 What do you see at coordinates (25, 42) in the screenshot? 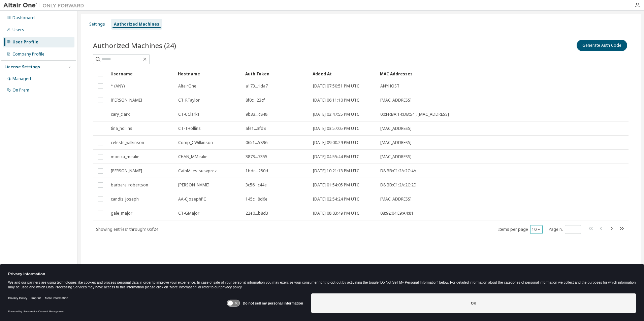
I see `div: User Profile` at bounding box center [25, 42].